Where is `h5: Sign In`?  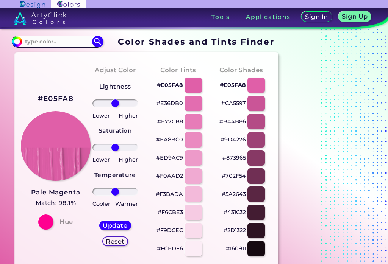 h5: Sign In is located at coordinates (316, 17).